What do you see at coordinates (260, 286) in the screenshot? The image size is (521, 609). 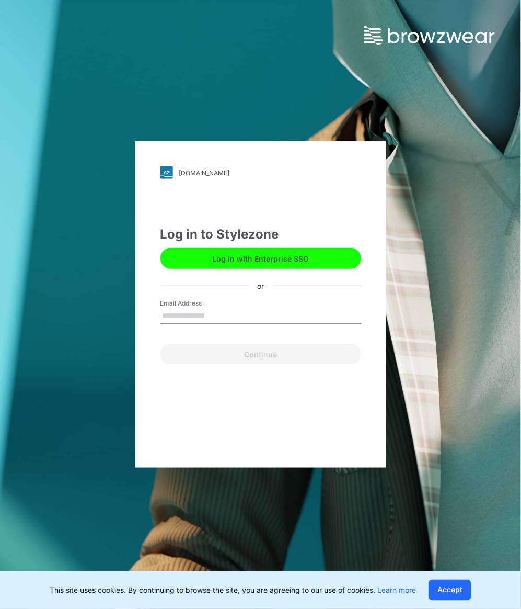 I see `div: or` at bounding box center [260, 286].